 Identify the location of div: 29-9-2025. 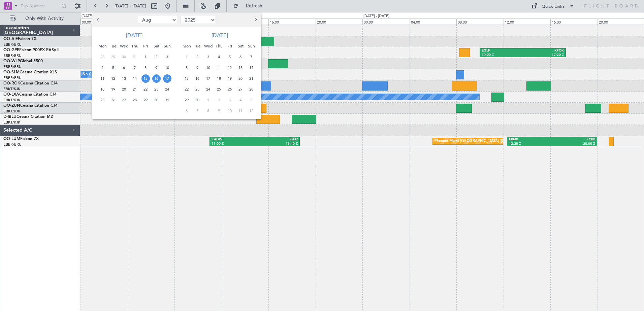
(187, 100).